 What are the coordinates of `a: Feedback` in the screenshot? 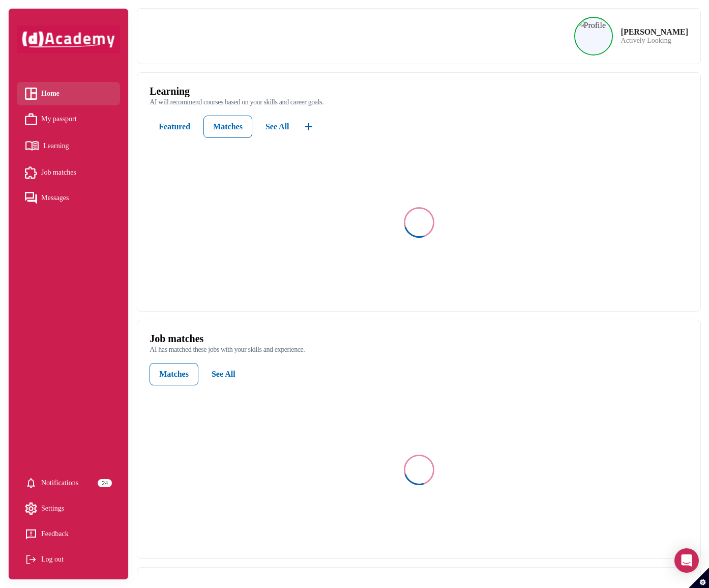 It's located at (68, 534).